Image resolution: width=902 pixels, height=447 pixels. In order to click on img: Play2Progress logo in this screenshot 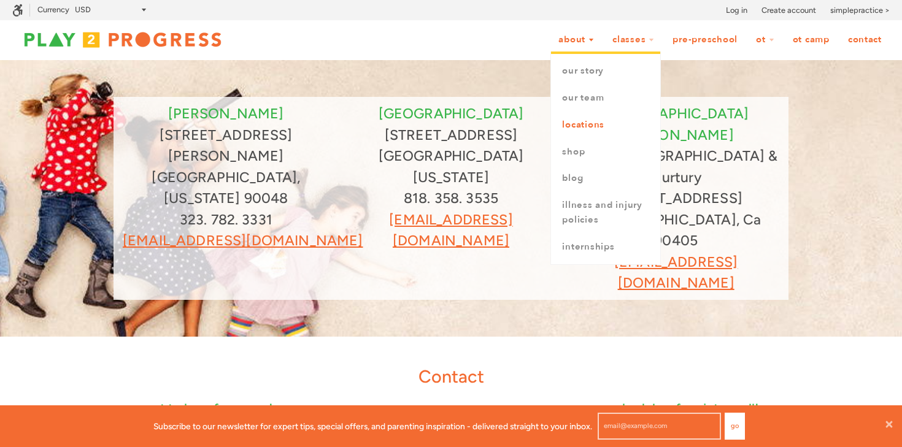, I will do `click(123, 40)`.